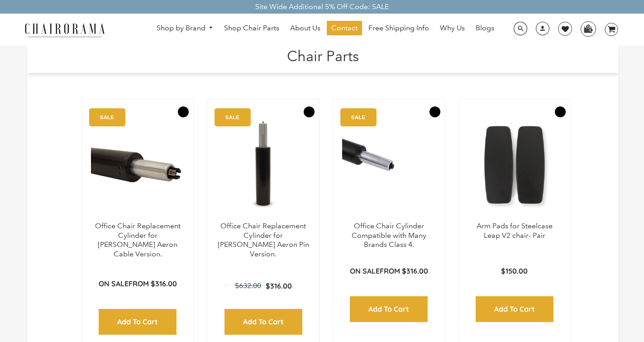 This screenshot has height=342, width=644. What do you see at coordinates (514, 165) in the screenshot?
I see `a: Arm Pads for Steelcase Leap V2 chair- Pair - chairorama Arm Pads for Steelcase Leap V2 chair- Pai...` at bounding box center [514, 165].